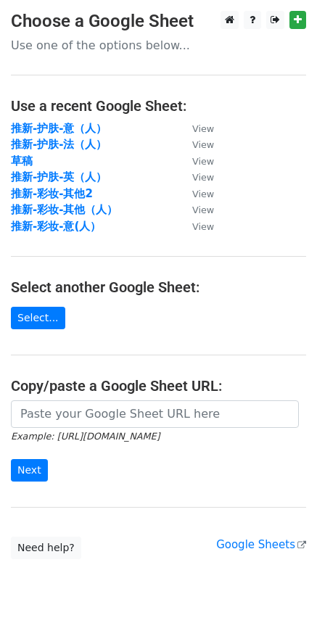 This screenshot has width=317, height=644. What do you see at coordinates (155, 415) in the screenshot?
I see `input: Paste your Google Sheet URL here` at bounding box center [155, 415].